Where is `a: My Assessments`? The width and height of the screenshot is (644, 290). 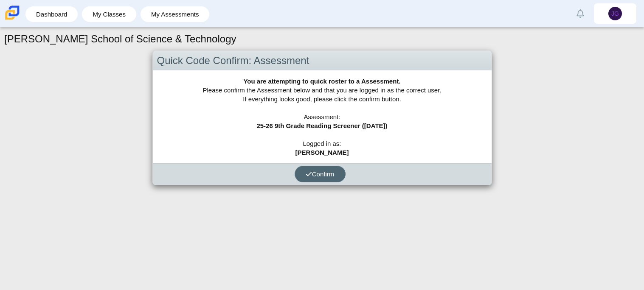 a: My Assessments is located at coordinates (175, 14).